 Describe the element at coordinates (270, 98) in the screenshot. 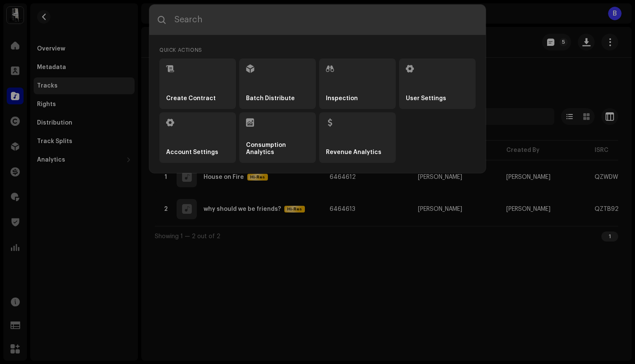

I see `strong: Batch Distribute` at that location.